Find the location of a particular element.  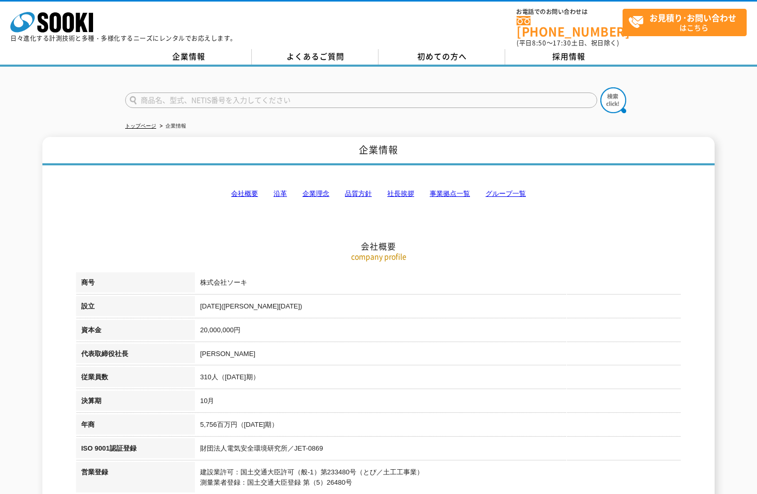

a: 採用情報 is located at coordinates (568, 57).